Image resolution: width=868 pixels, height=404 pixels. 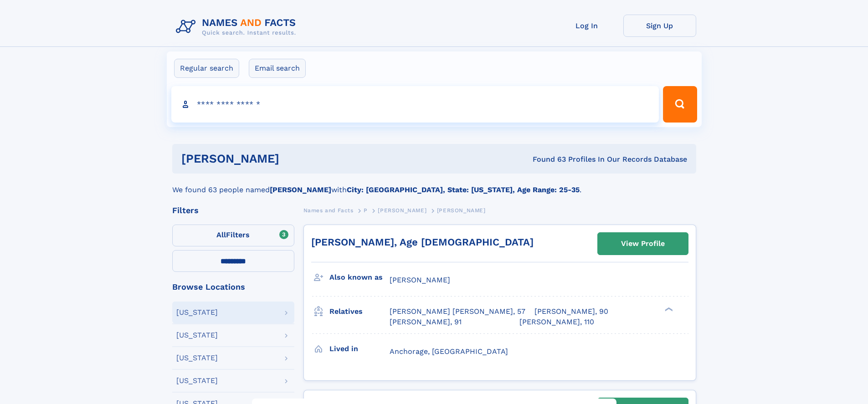 What do you see at coordinates (238, 27) in the screenshot?
I see `img: Logo Names and Facts` at bounding box center [238, 27].